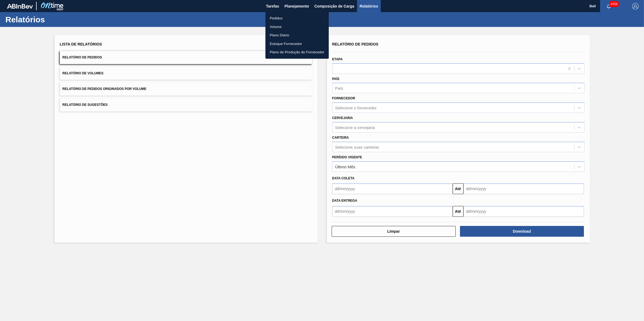  What do you see at coordinates (297, 52) in the screenshot?
I see `li: Plano de Produção do Fornecedor` at bounding box center [297, 52].